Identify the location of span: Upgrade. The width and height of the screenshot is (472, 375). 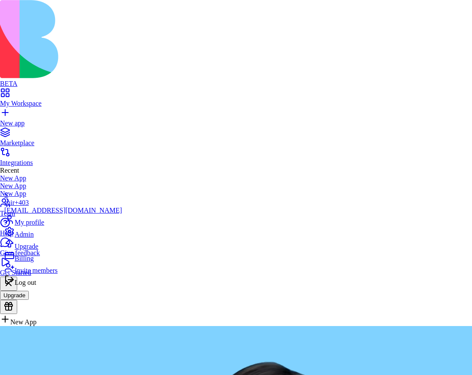
(26, 246).